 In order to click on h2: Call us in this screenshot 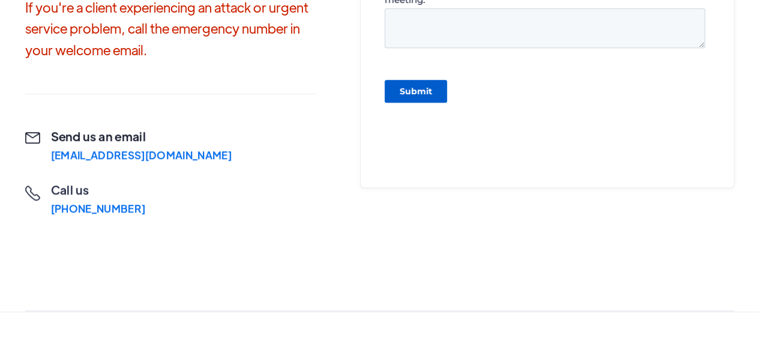, I will do `click(98, 190)`.